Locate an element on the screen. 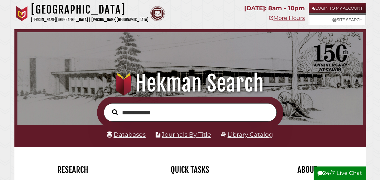 This screenshot has width=380, height=180. a: Journals By Title is located at coordinates (186, 134).